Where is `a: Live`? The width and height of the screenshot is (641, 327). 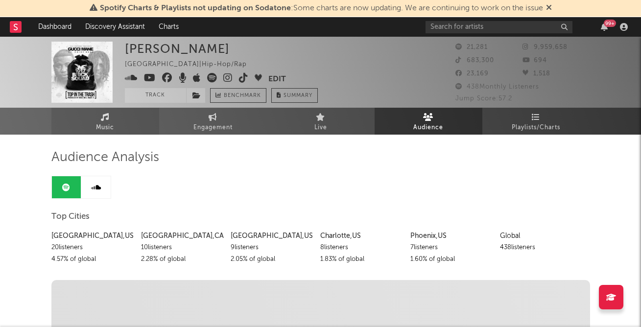 a: Live is located at coordinates (321, 121).